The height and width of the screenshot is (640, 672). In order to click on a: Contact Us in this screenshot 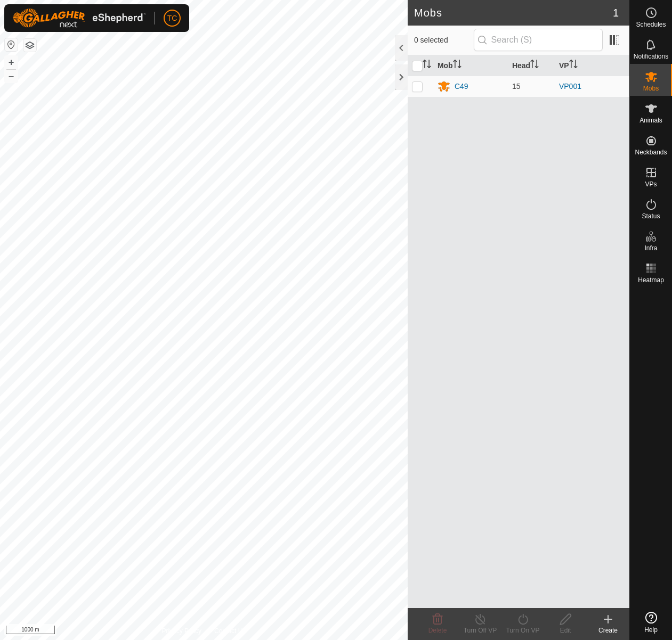, I will do `click(230, 631)`.